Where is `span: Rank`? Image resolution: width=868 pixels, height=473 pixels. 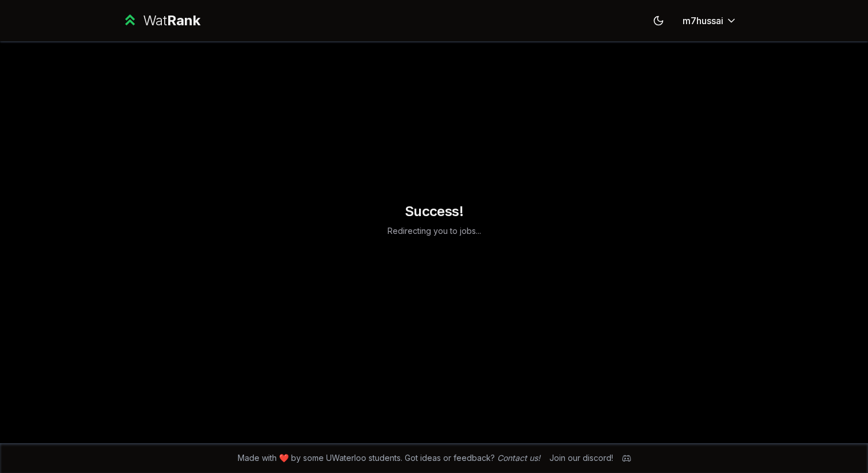
span: Rank is located at coordinates (184, 20).